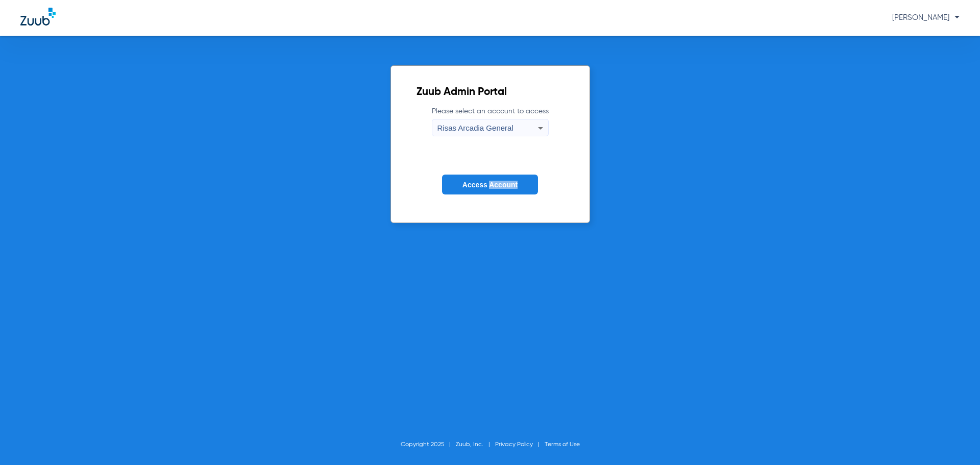 This screenshot has width=980, height=465. Describe the element at coordinates (428, 445) in the screenshot. I see `li: Copyright 2025` at that location.